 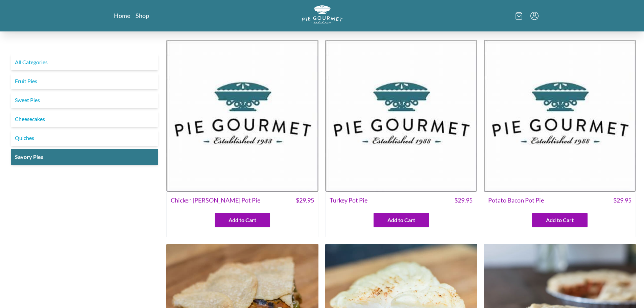 I want to click on span: Potato Bacon Pot Pie, so click(x=515, y=200).